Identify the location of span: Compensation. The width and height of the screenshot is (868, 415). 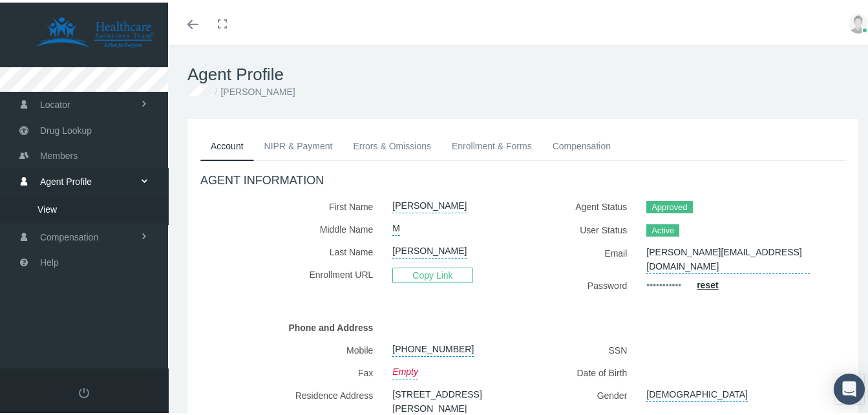
(69, 234).